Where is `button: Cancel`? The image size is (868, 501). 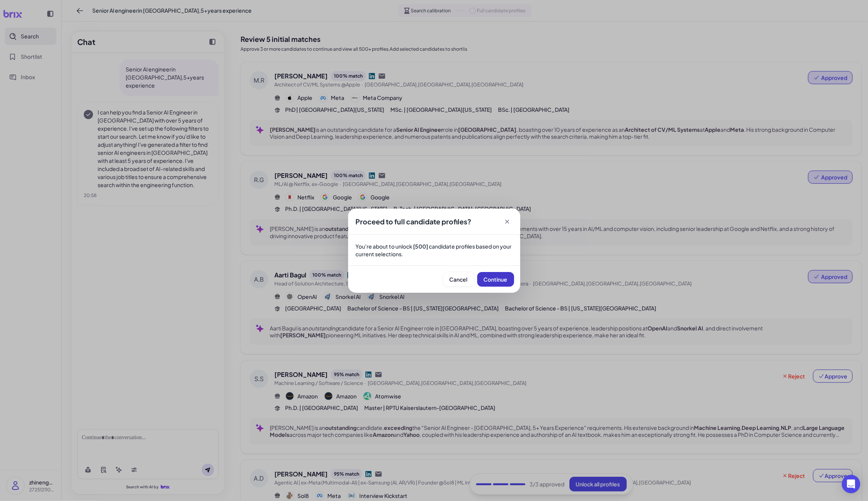
button: Cancel is located at coordinates (458, 279).